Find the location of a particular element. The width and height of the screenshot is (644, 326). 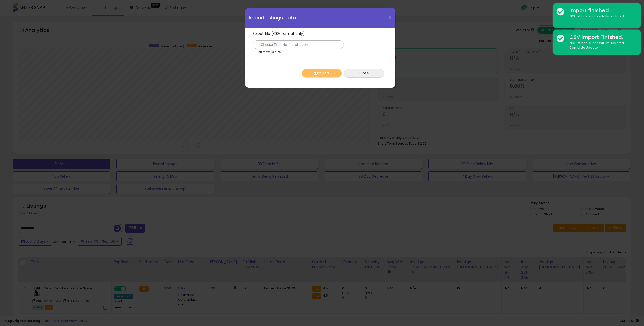

button: Close is located at coordinates (364, 73).